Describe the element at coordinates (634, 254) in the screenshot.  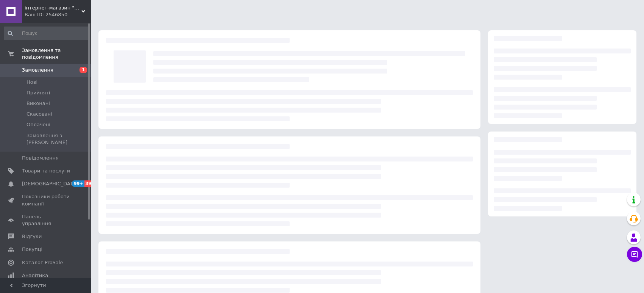
I see `button: Чат з покупцем` at that location.